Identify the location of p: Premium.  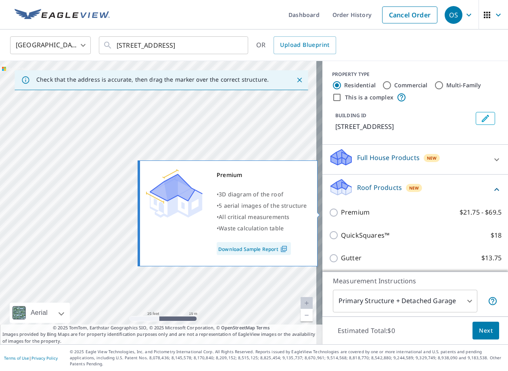
(355, 212).